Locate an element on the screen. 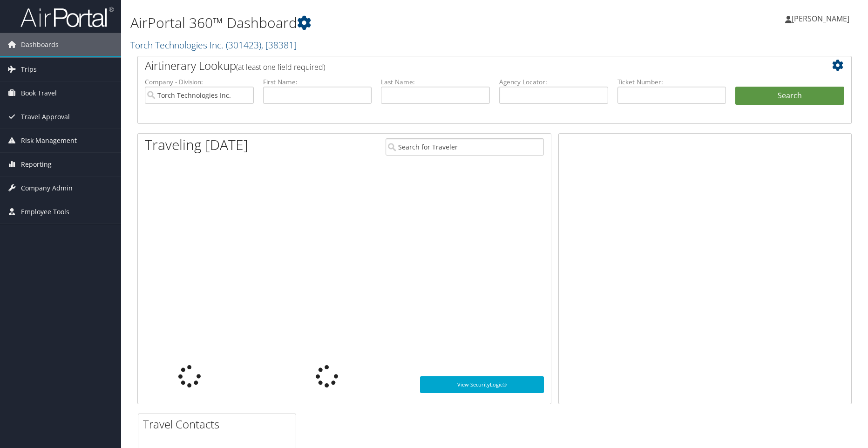  label: Ticket Number: is located at coordinates (672, 82).